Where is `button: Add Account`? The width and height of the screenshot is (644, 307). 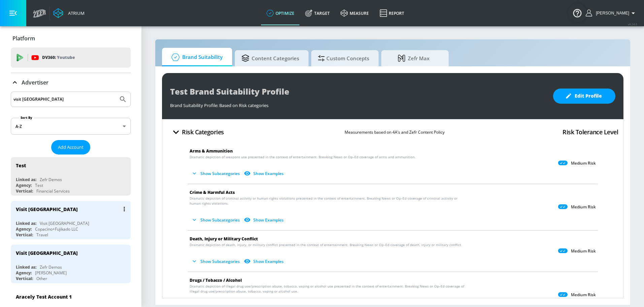
button: Add Account is located at coordinates (71, 147).